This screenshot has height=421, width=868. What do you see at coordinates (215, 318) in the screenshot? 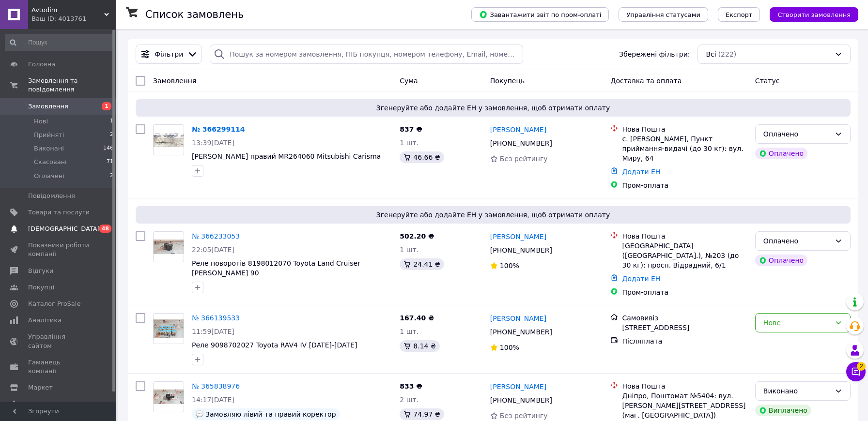
I see `a: № 366139533` at bounding box center [215, 318].